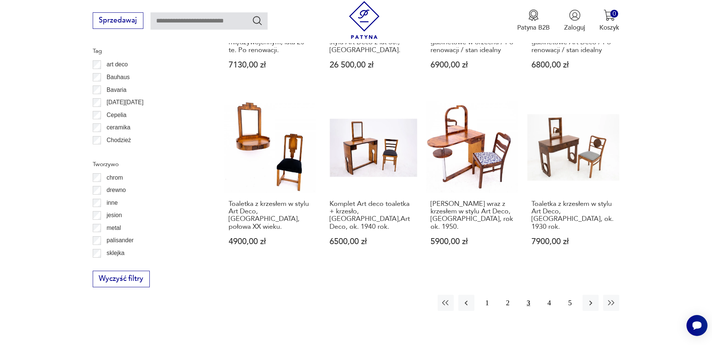 This screenshot has width=712, height=345. What do you see at coordinates (573, 42) in the screenshot?
I see `h3: Dwustronne biurko gabinetowe Art Deco / Po renowacji / stan idealny` at bounding box center [573, 42].